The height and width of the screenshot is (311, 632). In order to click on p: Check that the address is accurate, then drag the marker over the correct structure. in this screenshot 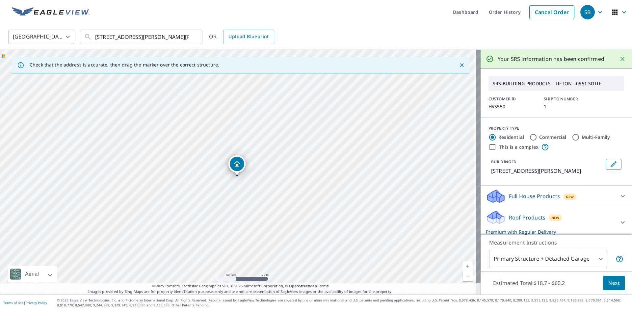, I will do `click(124, 65)`.